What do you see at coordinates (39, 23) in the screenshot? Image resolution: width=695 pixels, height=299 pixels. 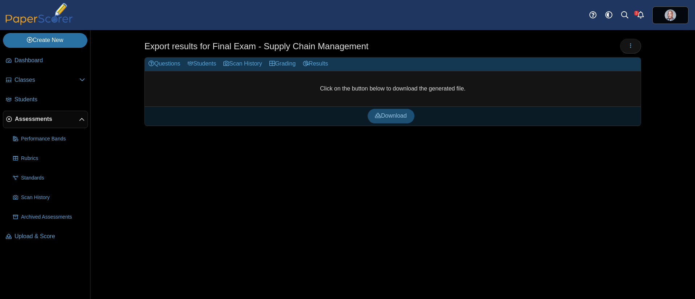 I see `a: PaperScorer` at bounding box center [39, 23].